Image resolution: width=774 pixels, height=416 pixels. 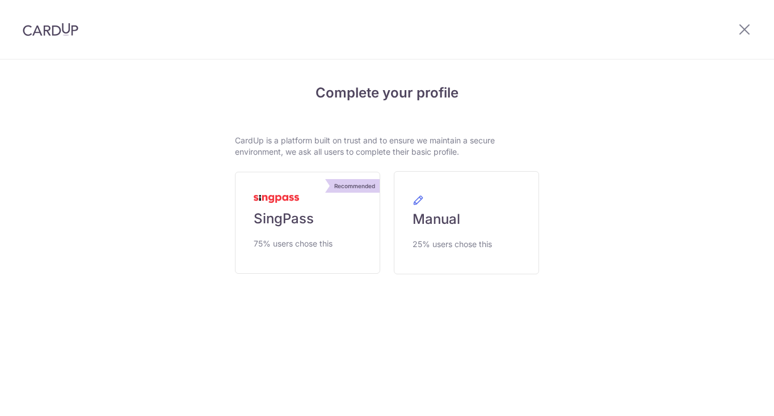 What do you see at coordinates (387, 93) in the screenshot?
I see `h4: Complete your profile` at bounding box center [387, 93].